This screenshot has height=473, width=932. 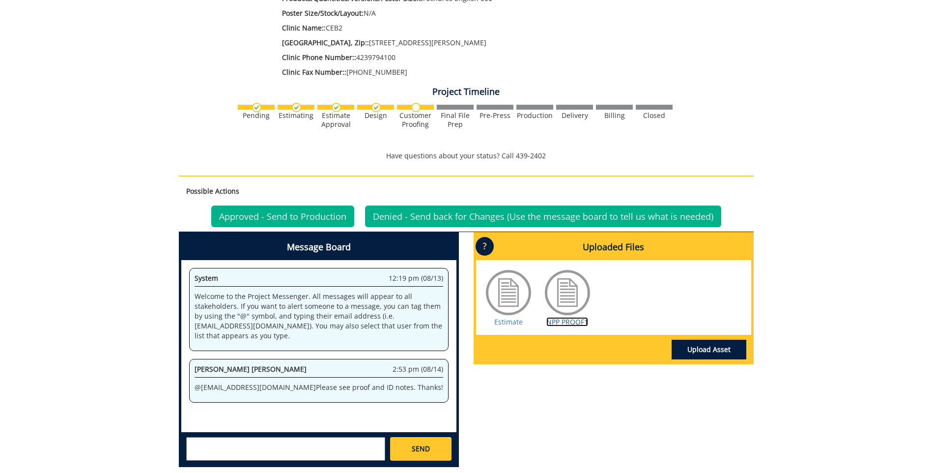 I want to click on span: 2:53 pm (08/14), so click(x=418, y=369).